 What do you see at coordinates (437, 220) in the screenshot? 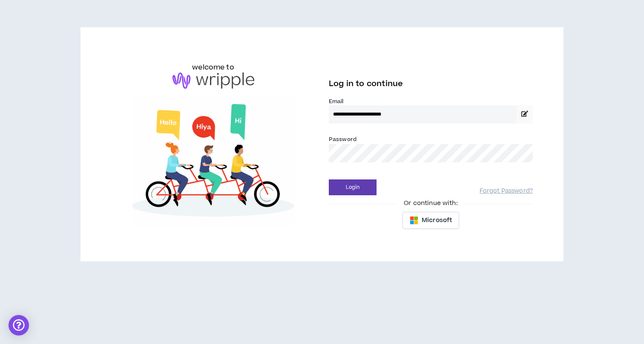
I see `span: Microsoft` at bounding box center [437, 220].